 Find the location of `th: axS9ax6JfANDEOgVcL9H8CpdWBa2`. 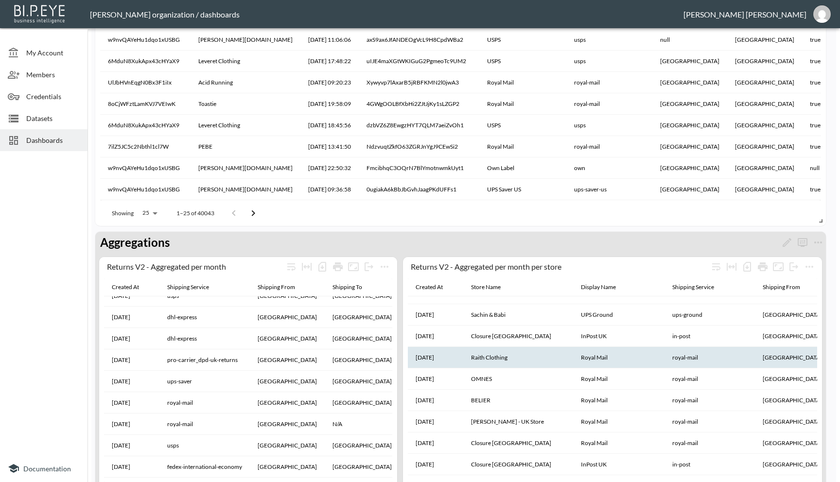

th: axS9ax6JfANDEOgVcL9H8CpdWBa2 is located at coordinates (419, 40).